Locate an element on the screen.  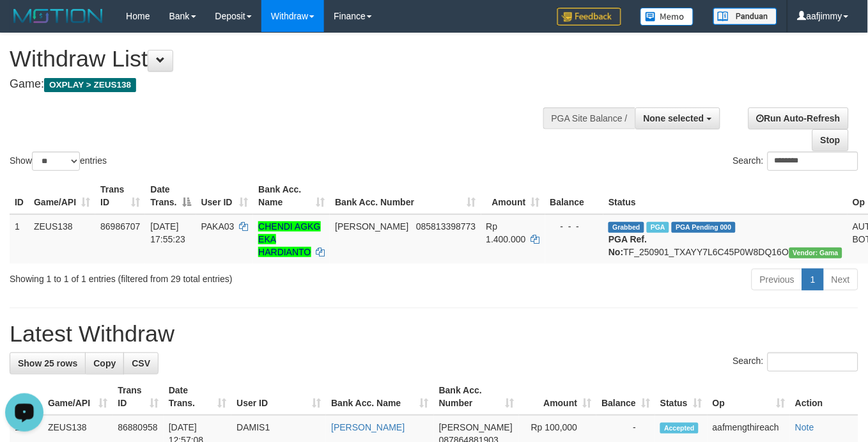
button: None selected is located at coordinates (677, 119).